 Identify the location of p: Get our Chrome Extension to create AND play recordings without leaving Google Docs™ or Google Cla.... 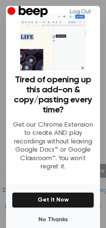
(53, 146).